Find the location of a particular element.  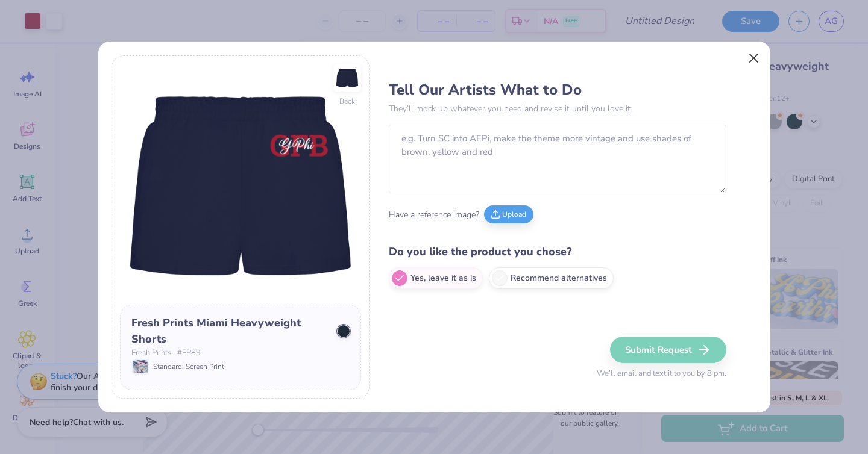

label: Recommend alternatives is located at coordinates (551, 278).